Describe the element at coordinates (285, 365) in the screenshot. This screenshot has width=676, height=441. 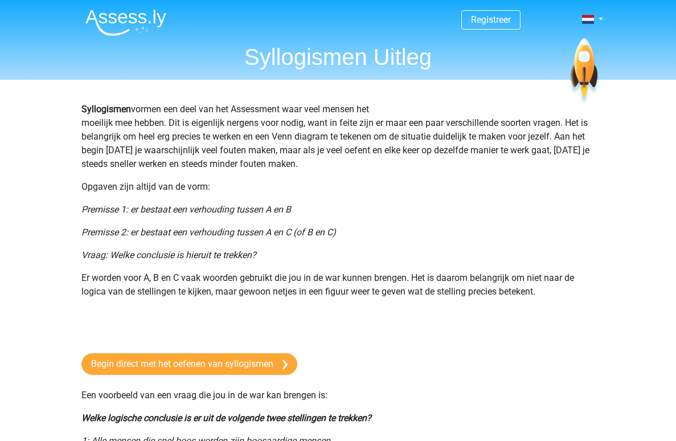
I see `img: arrow-right.e5bd35279c78.svg` at that location.